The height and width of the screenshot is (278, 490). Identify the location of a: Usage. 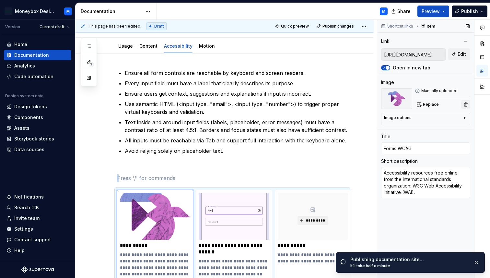
(126, 46).